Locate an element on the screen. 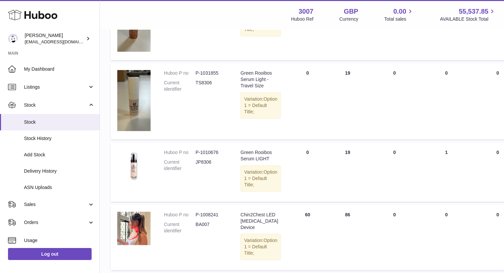  td: 86 is located at coordinates (348, 237).